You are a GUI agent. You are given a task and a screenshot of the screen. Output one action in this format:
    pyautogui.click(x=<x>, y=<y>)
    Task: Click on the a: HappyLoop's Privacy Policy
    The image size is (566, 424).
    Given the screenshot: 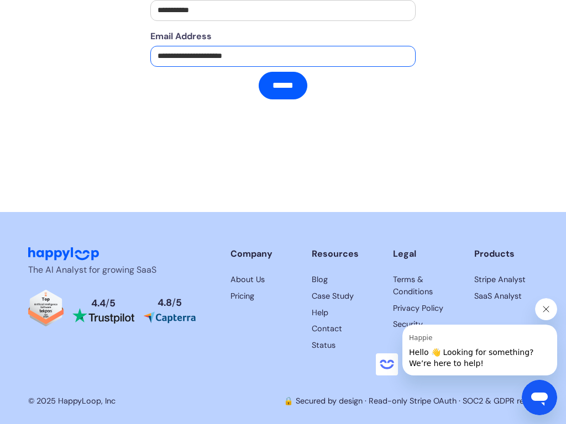 What is the action you would take?
    pyautogui.click(x=505, y=297)
    